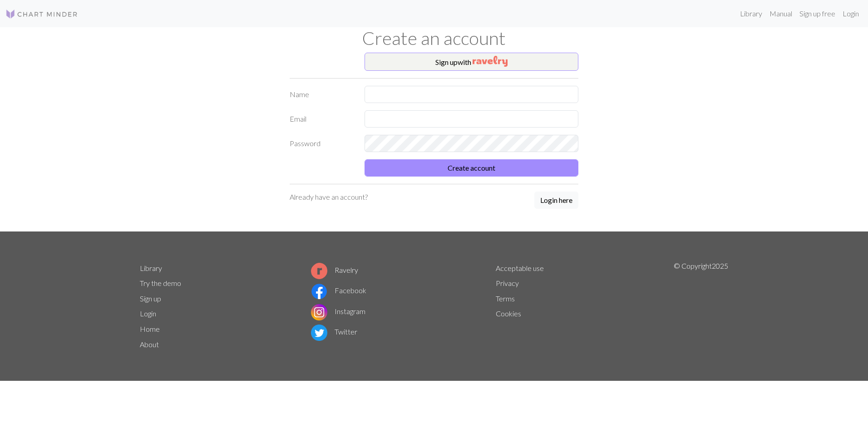  I want to click on img: Logo, so click(41, 14).